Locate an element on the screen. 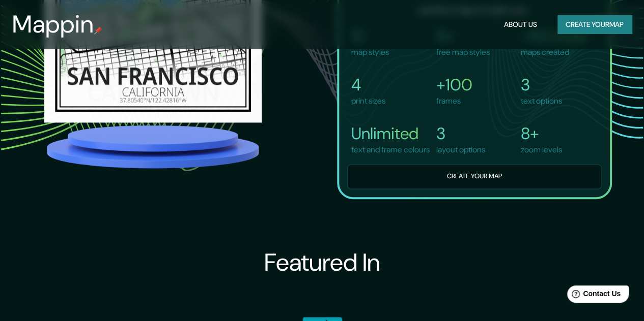  p: layout options is located at coordinates (460, 150).